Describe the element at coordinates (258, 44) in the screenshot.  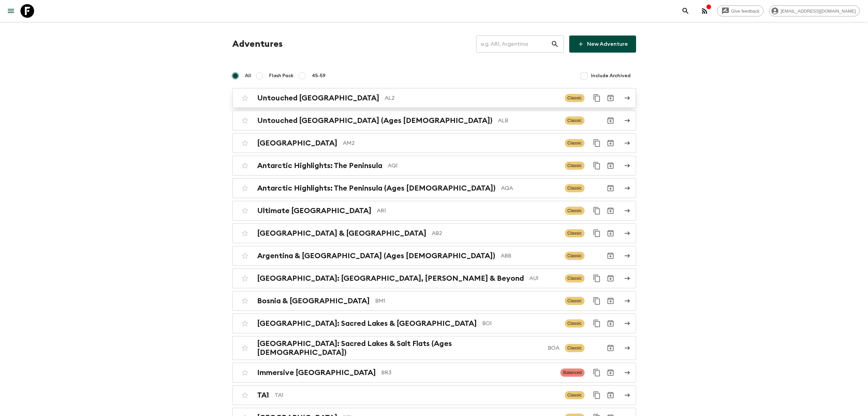
I see `h1: Adventures` at that location.